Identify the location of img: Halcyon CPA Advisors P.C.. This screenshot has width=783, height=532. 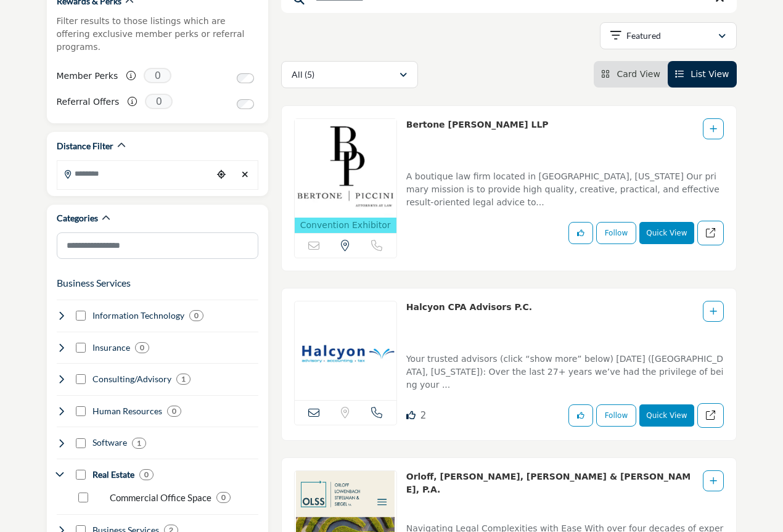
(345, 351).